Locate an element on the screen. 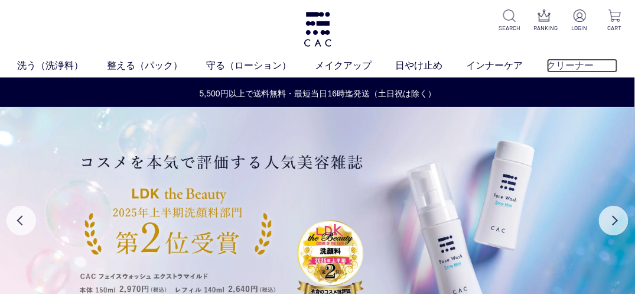 The height and width of the screenshot is (294, 635). a: 洗う（洗浄料） is located at coordinates (63, 66).